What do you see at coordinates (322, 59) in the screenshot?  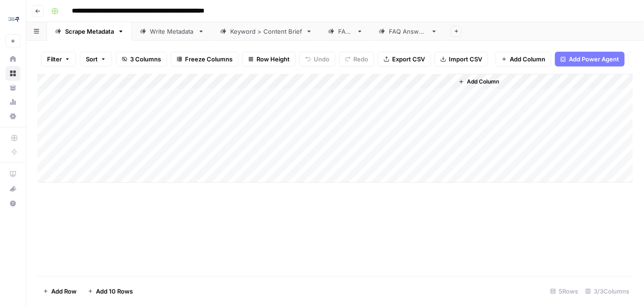 I see `span: Undo` at bounding box center [322, 59].